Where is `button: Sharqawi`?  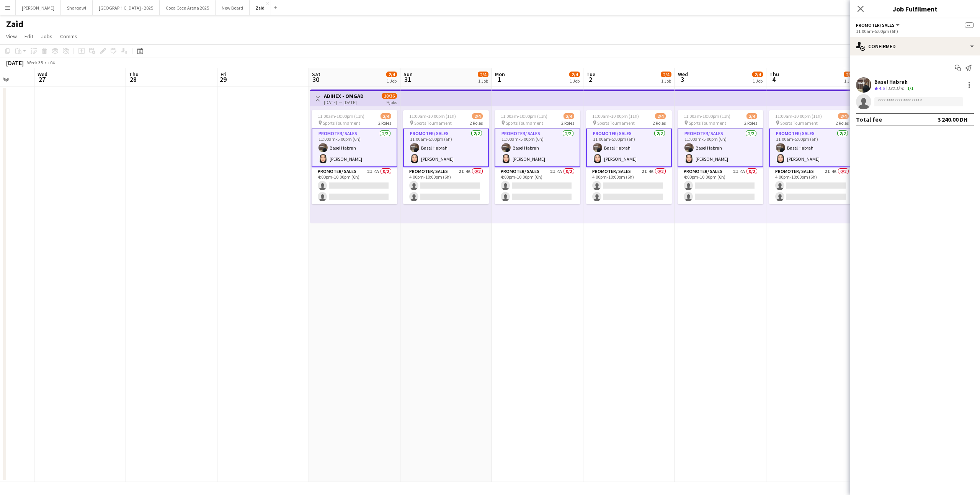
button: Sharqawi is located at coordinates (77, 7).